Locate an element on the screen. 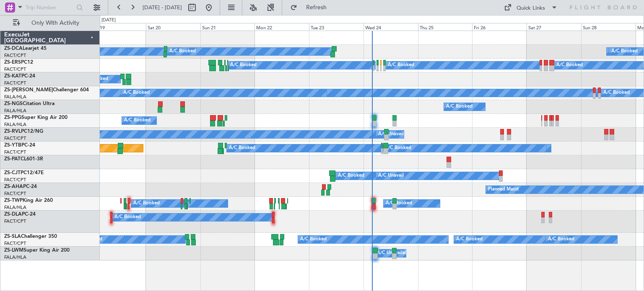  button: Only With Activity is located at coordinates (50, 23).